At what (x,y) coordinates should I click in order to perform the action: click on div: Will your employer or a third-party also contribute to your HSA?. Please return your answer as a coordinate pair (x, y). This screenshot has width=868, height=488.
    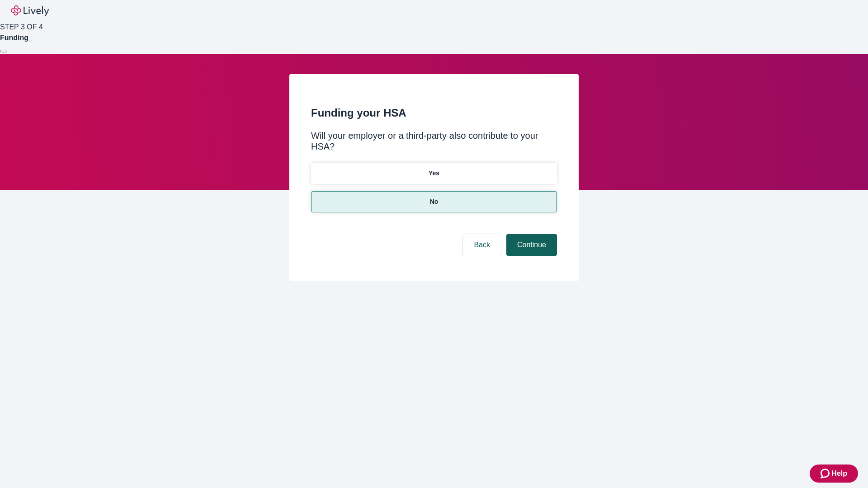
    Looking at the image, I should click on (434, 141).